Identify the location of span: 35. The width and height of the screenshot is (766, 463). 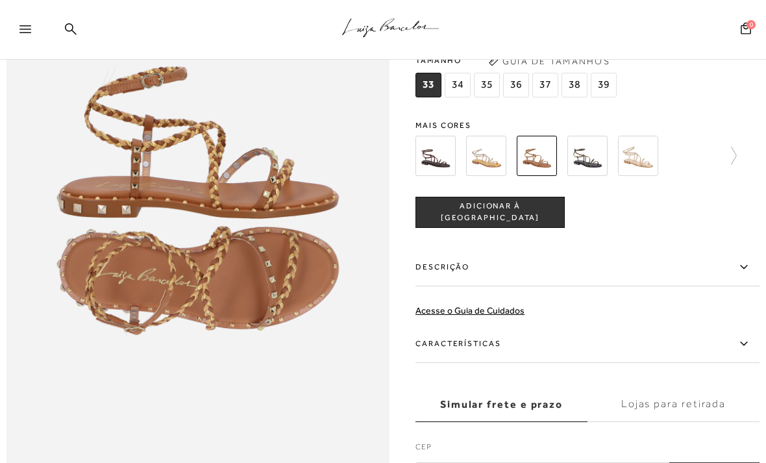
(487, 84).